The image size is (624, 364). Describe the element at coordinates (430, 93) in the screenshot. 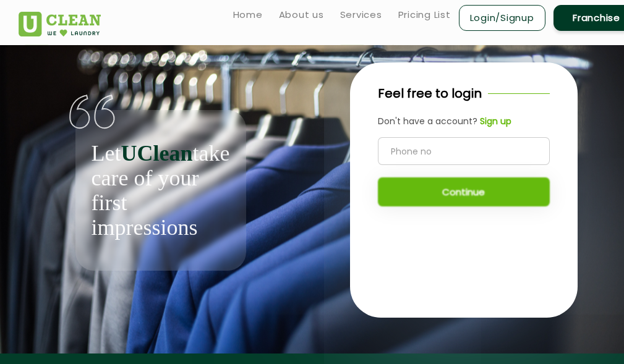

I see `p: Feel free to login` at that location.